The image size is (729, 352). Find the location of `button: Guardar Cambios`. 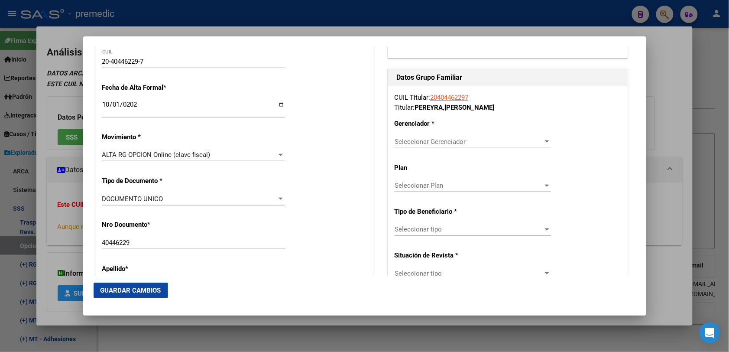

button: Guardar Cambios is located at coordinates (131, 290).